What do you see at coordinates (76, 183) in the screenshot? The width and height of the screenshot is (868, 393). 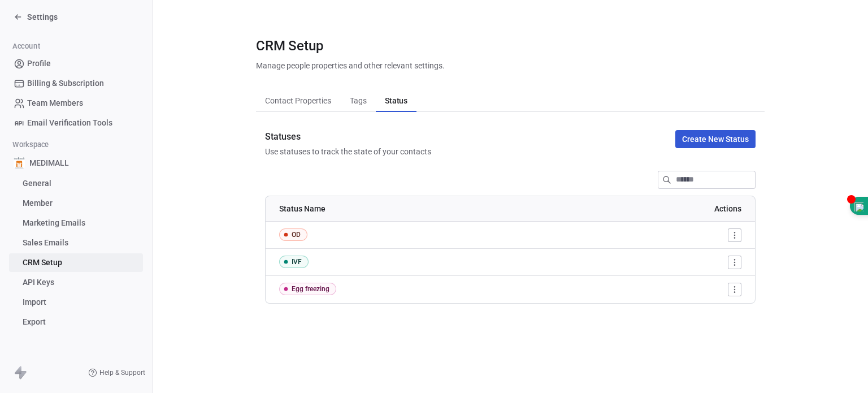 I see `a: General` at bounding box center [76, 183].